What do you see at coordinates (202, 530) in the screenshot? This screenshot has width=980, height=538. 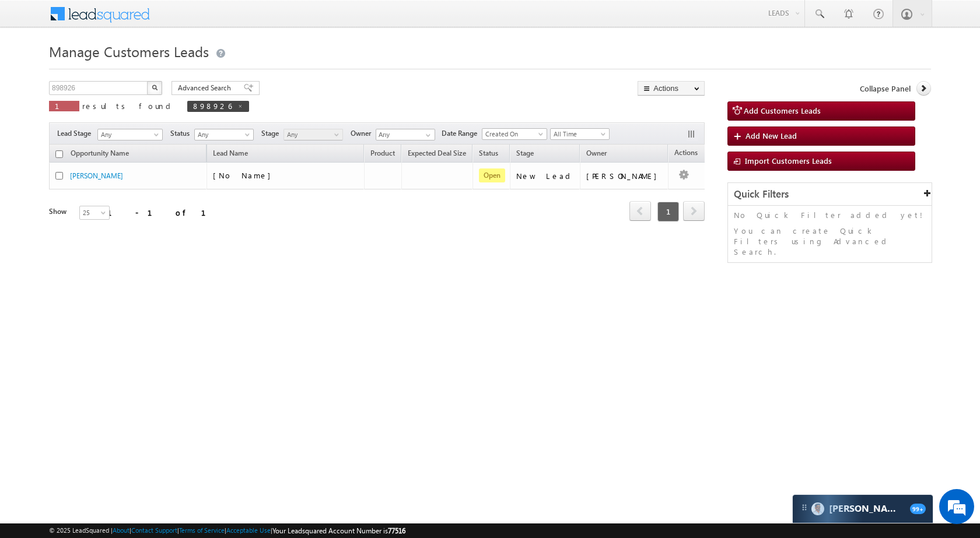 I see `a: Terms of Service` at bounding box center [202, 530].